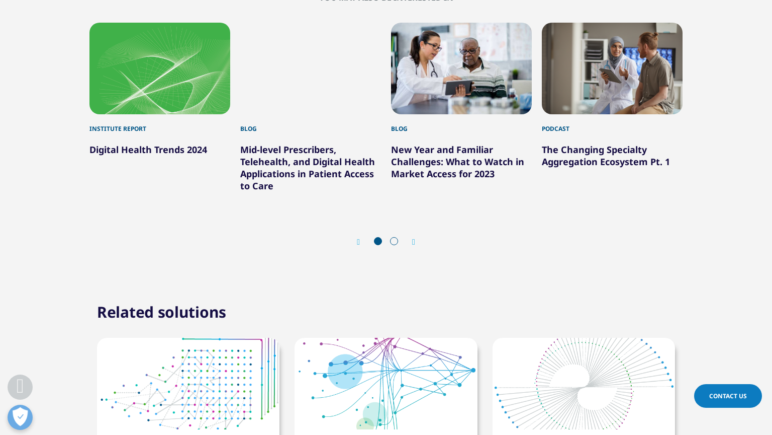 The height and width of the screenshot is (435, 772). I want to click on button: Open Preferences, so click(20, 417).